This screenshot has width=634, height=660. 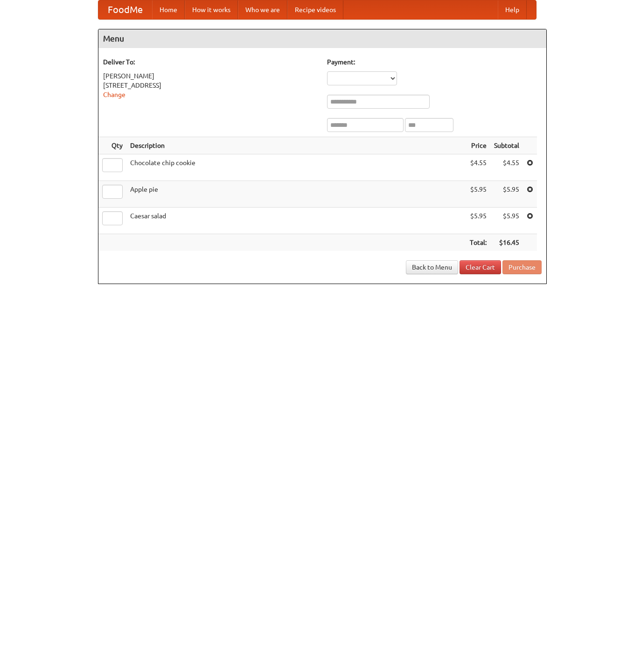 What do you see at coordinates (296, 194) in the screenshot?
I see `td: Apple pie` at bounding box center [296, 194].